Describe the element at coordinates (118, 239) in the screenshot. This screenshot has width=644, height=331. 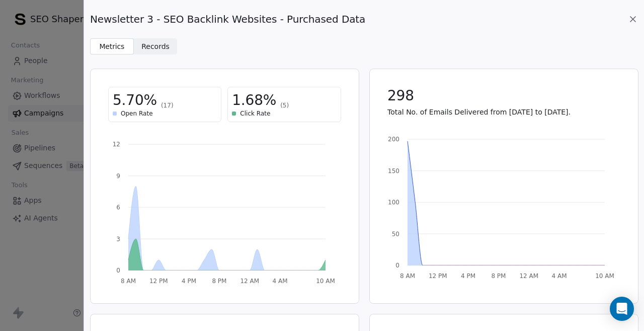
I see `tspan: 3` at that location.